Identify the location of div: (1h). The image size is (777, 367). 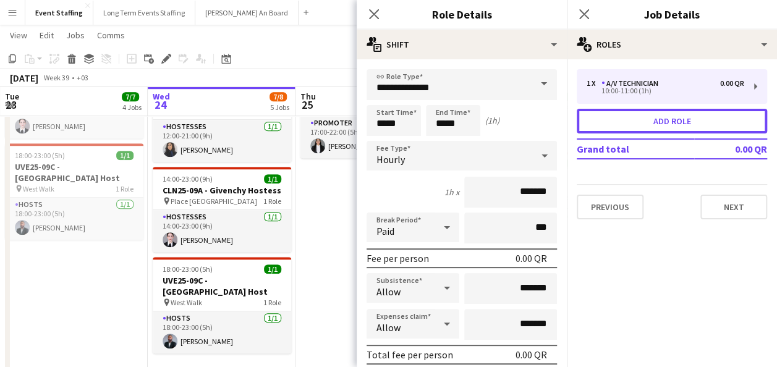
(492, 121).